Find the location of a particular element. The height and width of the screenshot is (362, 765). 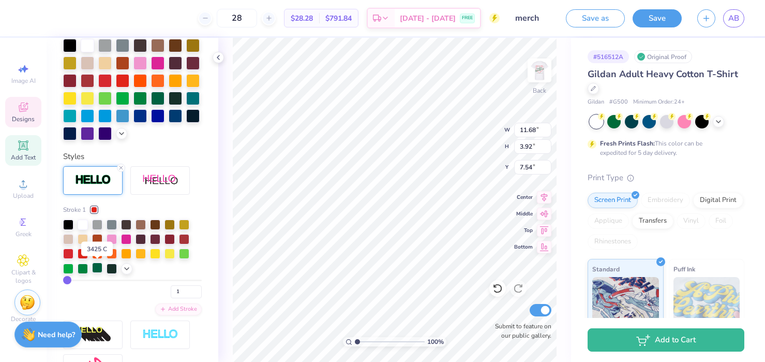

img: Negative Space is located at coordinates (160, 334).